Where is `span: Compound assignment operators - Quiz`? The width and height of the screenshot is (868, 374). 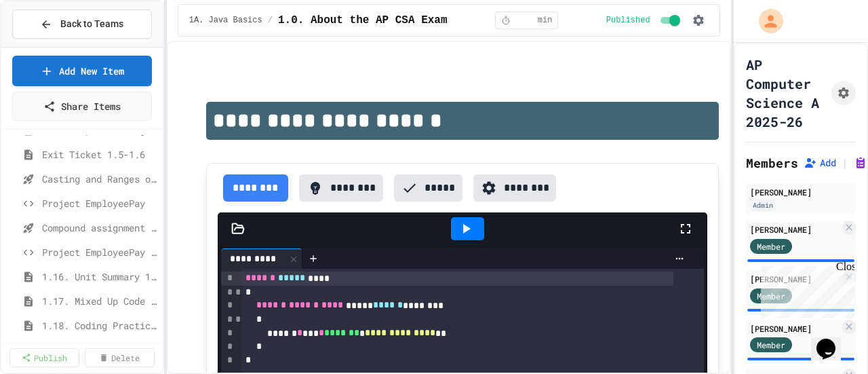 span: Compound assignment operators - Quiz is located at coordinates (99, 228).